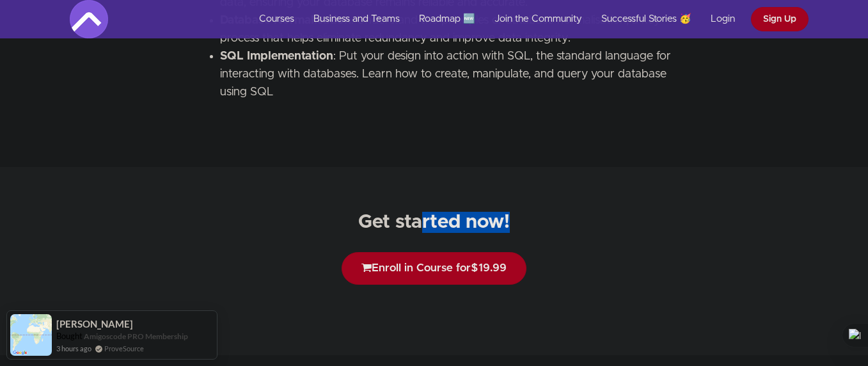 Image resolution: width=868 pixels, height=366 pixels. What do you see at coordinates (433, 268) in the screenshot?
I see `button: Enroll in Course for$19.99` at bounding box center [433, 268].